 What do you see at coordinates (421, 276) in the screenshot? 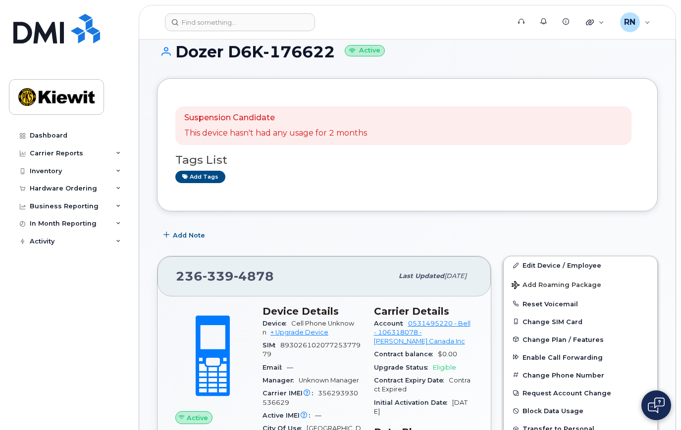
I see `span: Last updated` at bounding box center [421, 276].